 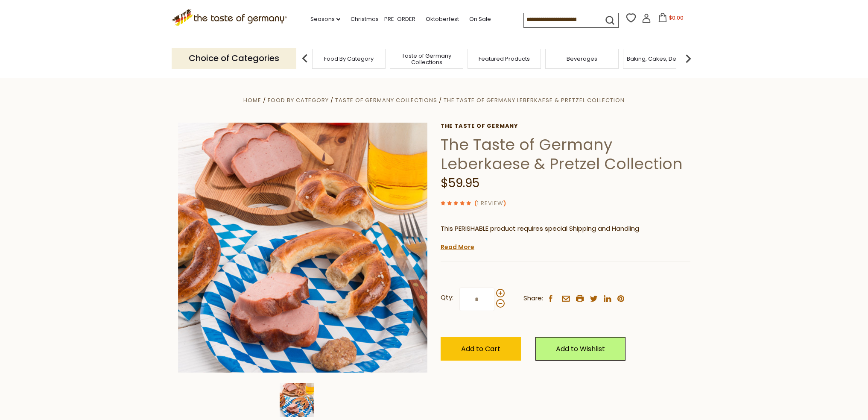 What do you see at coordinates (676, 17) in the screenshot?
I see `span: $0.00` at bounding box center [676, 17].